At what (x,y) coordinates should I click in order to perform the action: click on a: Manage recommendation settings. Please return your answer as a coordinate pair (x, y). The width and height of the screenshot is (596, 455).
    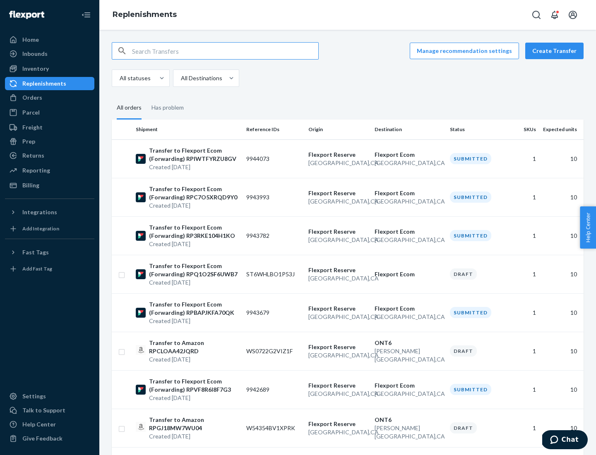
    Looking at the image, I should click on (464, 51).